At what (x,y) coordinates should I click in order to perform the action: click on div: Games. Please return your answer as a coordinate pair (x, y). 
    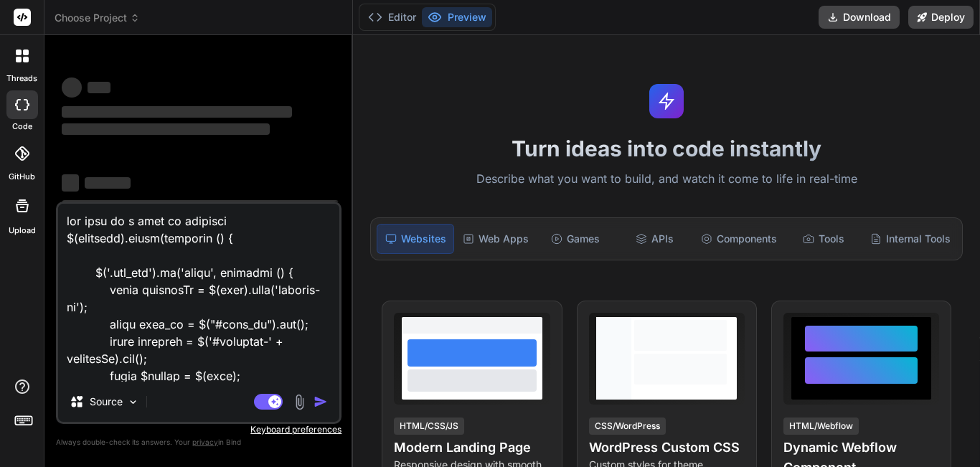
    Looking at the image, I should click on (575, 239).